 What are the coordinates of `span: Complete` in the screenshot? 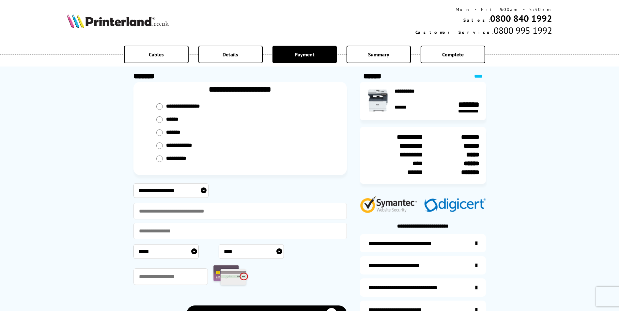 It's located at (453, 54).